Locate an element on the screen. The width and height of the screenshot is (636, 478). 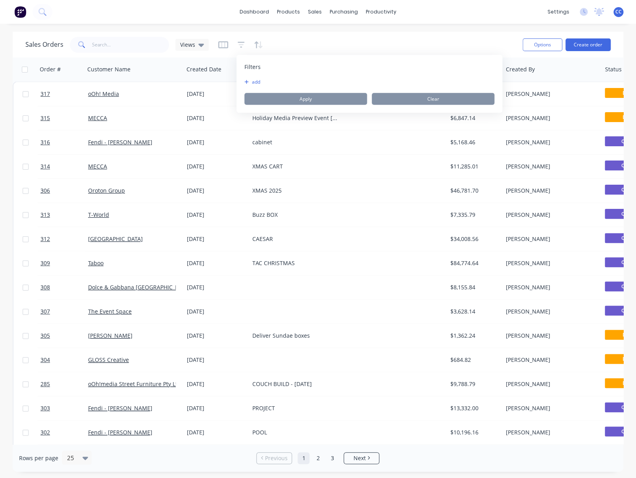
a: 314 is located at coordinates (64, 167).